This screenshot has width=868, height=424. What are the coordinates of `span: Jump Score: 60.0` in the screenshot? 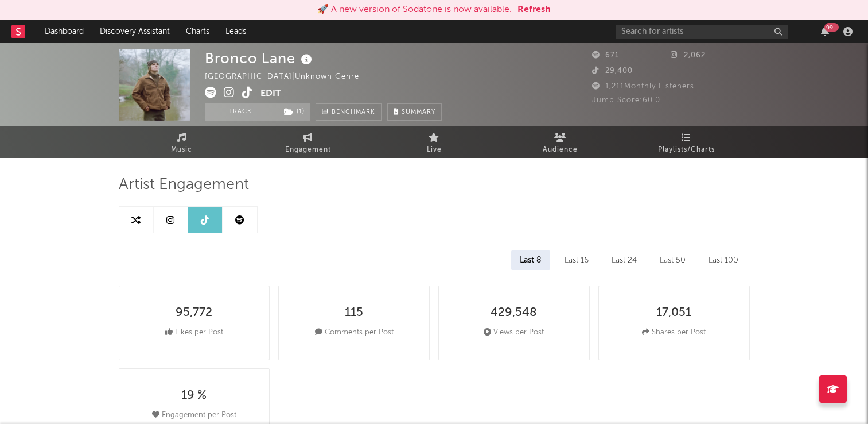 It's located at (626, 100).